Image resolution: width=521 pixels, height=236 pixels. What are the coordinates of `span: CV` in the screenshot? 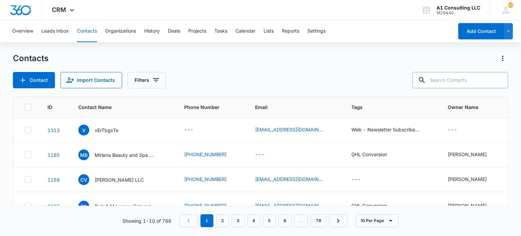 It's located at (84, 179).